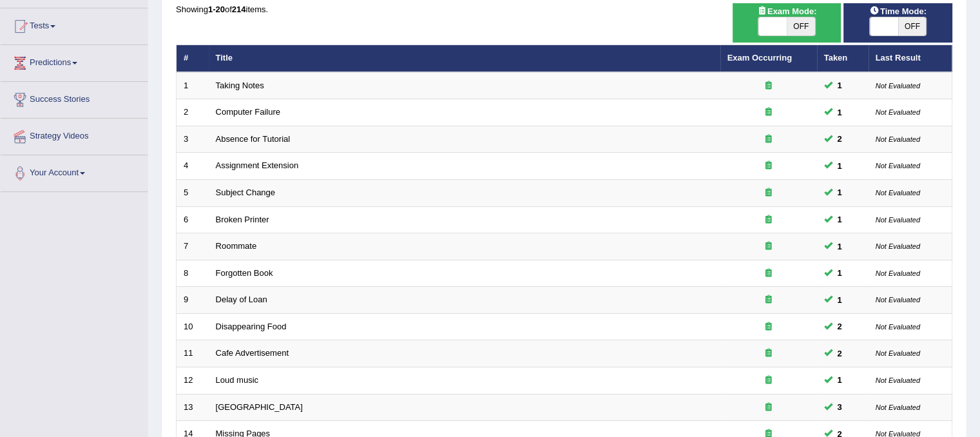 Image resolution: width=980 pixels, height=437 pixels. Describe the element at coordinates (237, 380) in the screenshot. I see `a: Loud music` at that location.